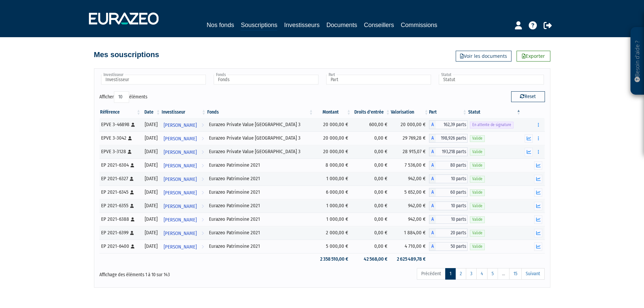 The height and width of the screenshot is (308, 644). What do you see at coordinates (471, 274) in the screenshot?
I see `a: 3` at bounding box center [471, 274].